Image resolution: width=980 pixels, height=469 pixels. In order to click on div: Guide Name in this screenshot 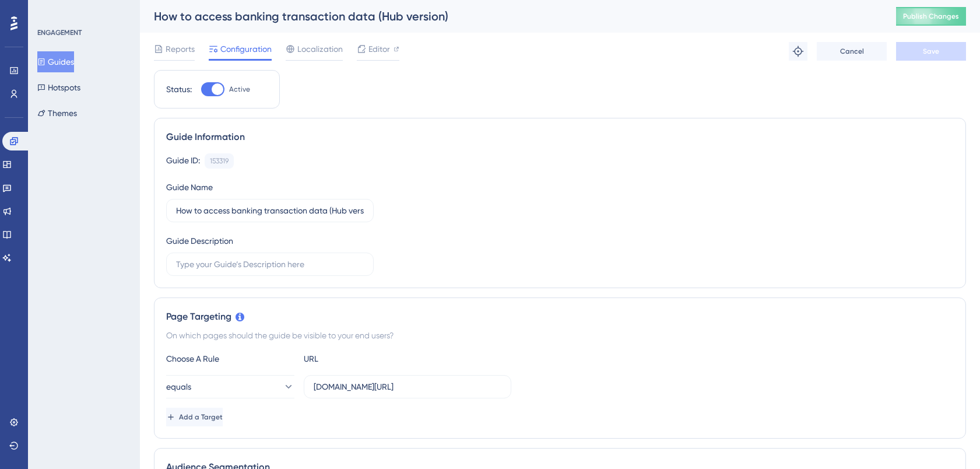, I will do `click(189, 187)`.